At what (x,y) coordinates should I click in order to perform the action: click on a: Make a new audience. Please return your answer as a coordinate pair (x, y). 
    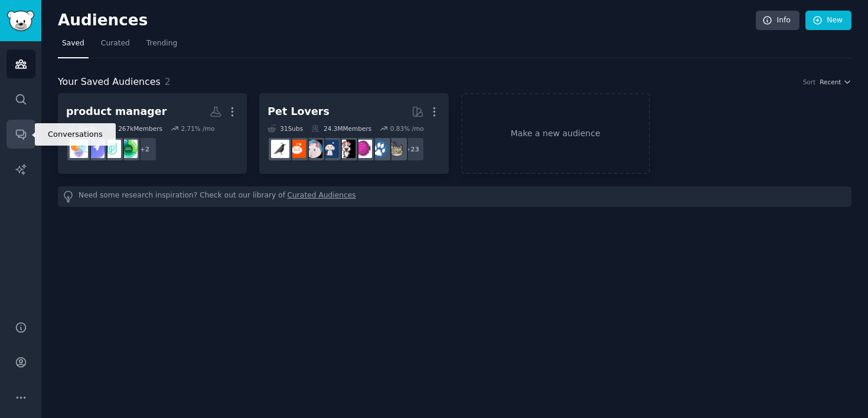
    Looking at the image, I should click on (555, 133).